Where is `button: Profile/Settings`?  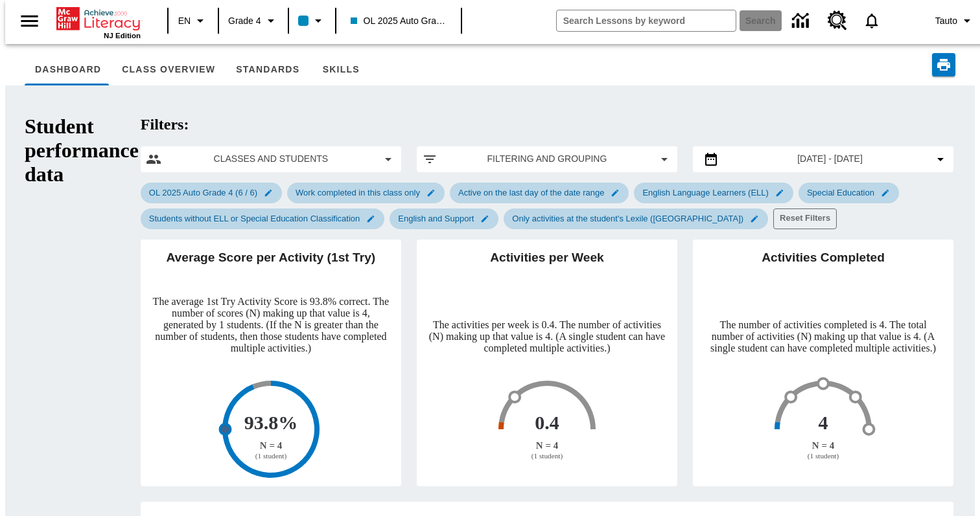
button: Profile/Settings is located at coordinates (954, 21).